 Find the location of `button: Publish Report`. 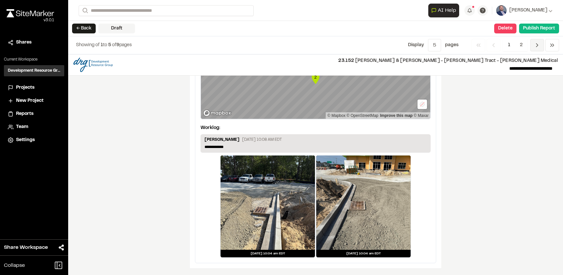

button: Publish Report is located at coordinates (539, 28).